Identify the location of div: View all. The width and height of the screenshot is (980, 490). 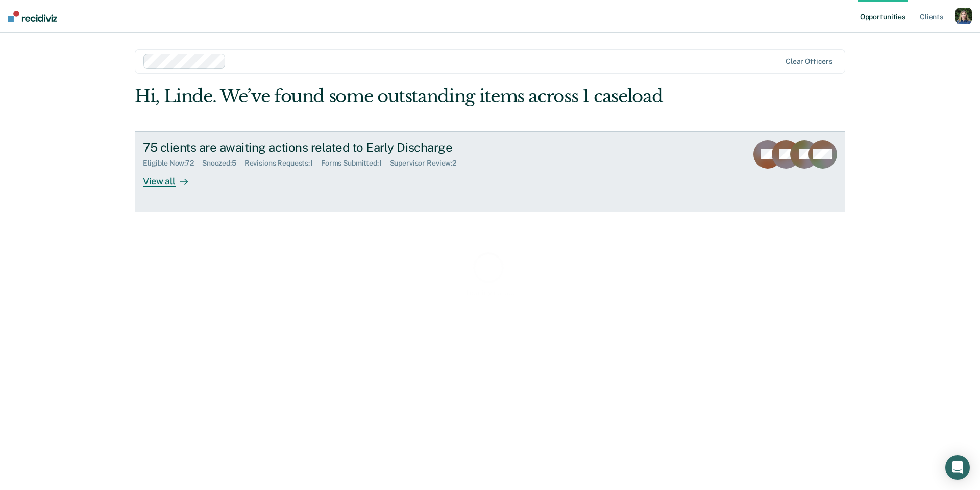
(171, 177).